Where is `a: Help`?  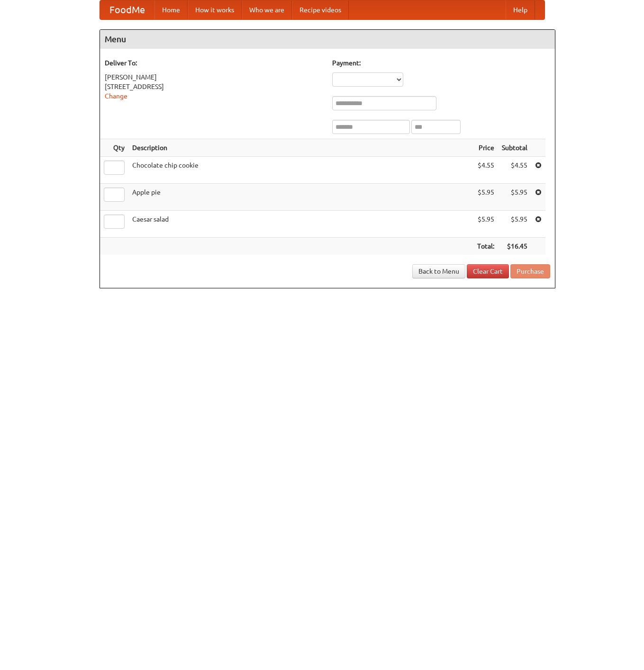 a: Help is located at coordinates (520, 10).